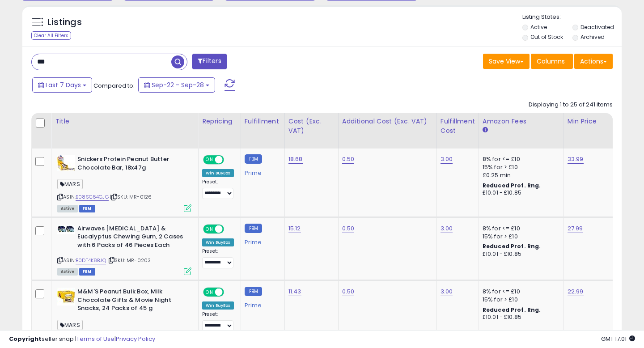 This screenshot has width=644, height=348. I want to click on div: £0.25 min, so click(520, 175).